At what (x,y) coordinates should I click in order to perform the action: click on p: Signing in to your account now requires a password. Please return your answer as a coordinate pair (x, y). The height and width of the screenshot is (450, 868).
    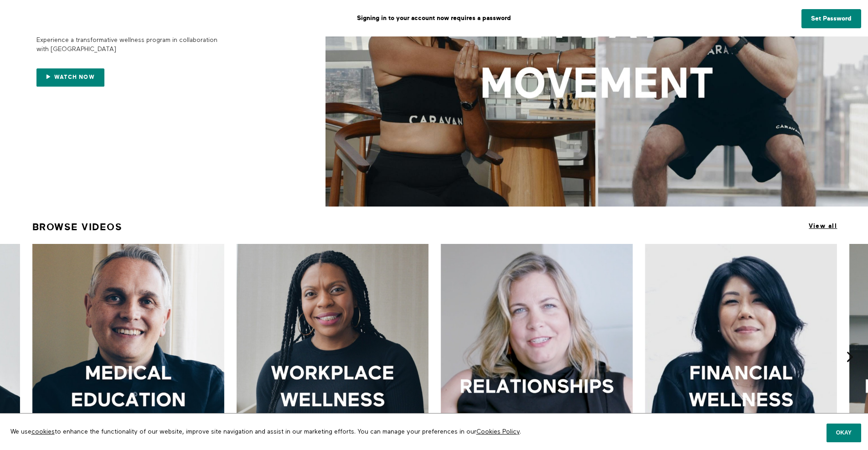
    Looking at the image, I should click on (434, 18).